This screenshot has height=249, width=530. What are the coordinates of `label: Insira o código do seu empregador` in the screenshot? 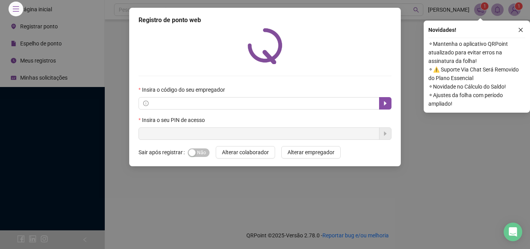 It's located at (184, 90).